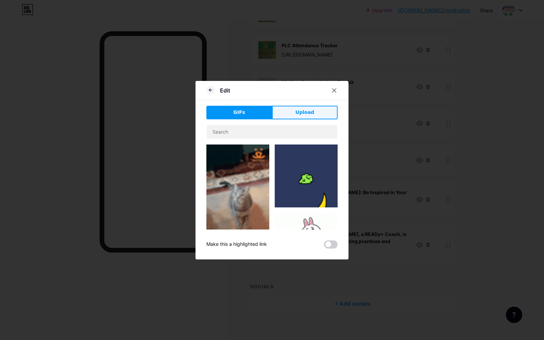 The image size is (544, 340). What do you see at coordinates (225, 91) in the screenshot?
I see `div: Edit` at bounding box center [225, 91].